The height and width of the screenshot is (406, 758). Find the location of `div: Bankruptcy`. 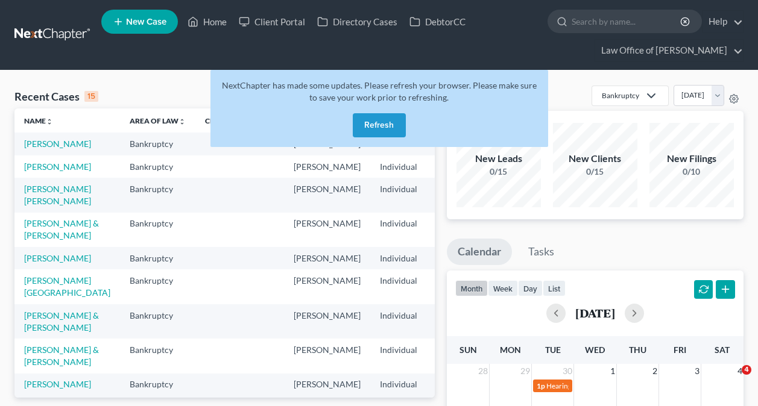

div: Bankruptcy is located at coordinates (620, 95).